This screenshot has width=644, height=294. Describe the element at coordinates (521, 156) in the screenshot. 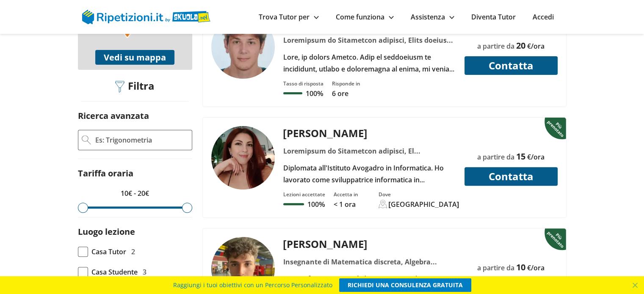

I see `span: 15` at that location.